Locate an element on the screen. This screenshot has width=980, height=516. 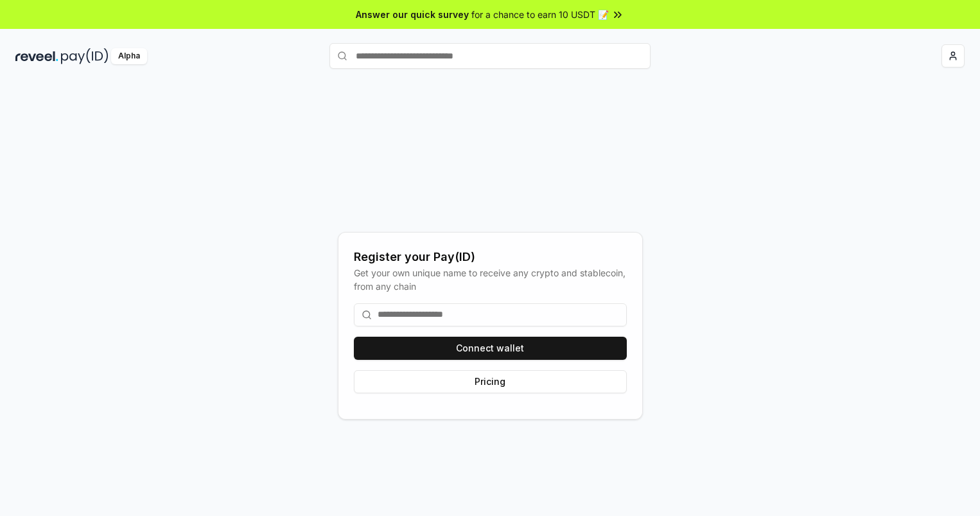
div: Register your Pay(ID) is located at coordinates (490, 257).